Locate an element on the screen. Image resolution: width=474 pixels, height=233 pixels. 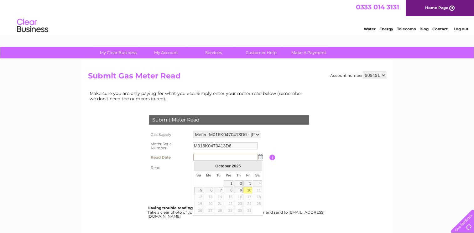
a: Customer Help is located at coordinates (261, 53).